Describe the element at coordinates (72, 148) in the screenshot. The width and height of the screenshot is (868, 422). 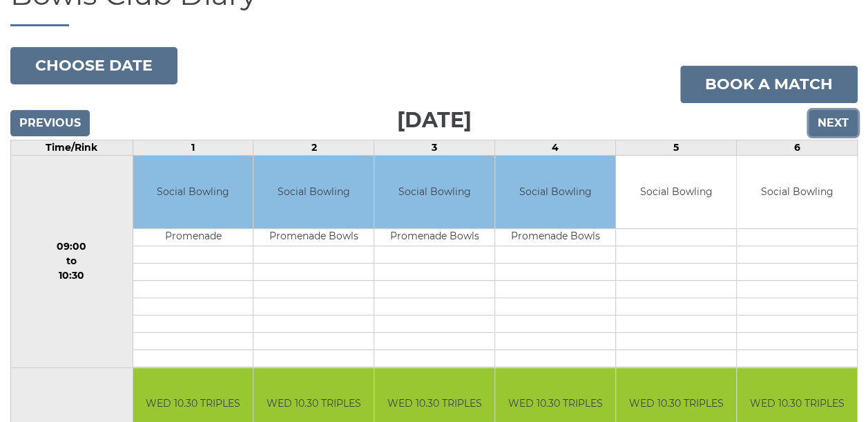
I see `td: Time/Rink` at that location.